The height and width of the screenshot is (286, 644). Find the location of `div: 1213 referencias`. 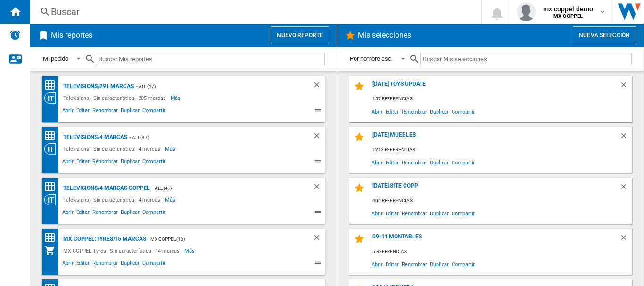

div: 1213 referencias is located at coordinates (500, 150).